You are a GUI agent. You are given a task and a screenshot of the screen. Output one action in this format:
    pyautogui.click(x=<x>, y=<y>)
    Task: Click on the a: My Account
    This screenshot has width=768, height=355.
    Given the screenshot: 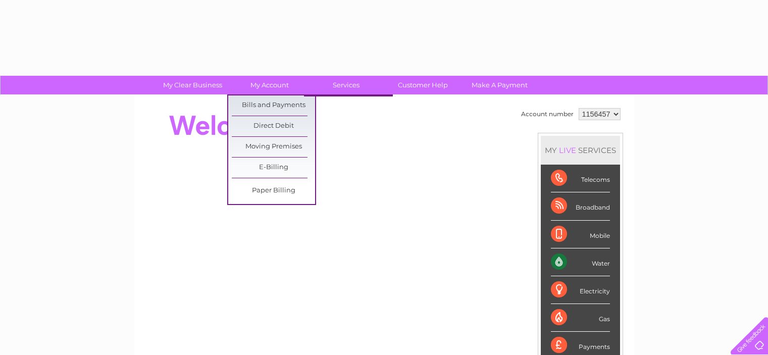 What is the action you would take?
    pyautogui.click(x=269, y=85)
    